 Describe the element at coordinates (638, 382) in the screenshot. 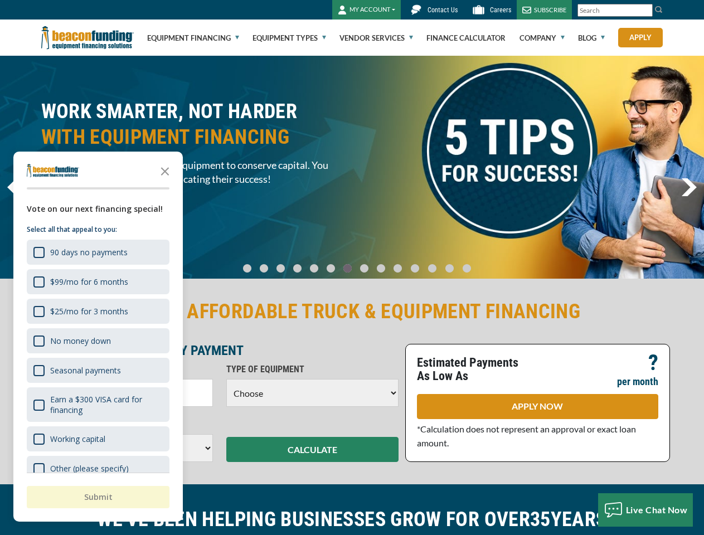

I see `p: per month` at that location.